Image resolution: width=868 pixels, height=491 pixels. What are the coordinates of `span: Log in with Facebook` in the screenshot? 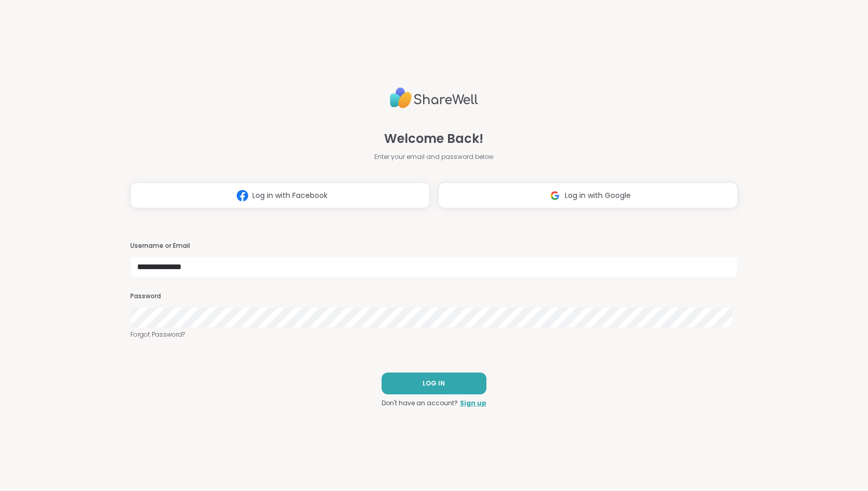 It's located at (289, 195).